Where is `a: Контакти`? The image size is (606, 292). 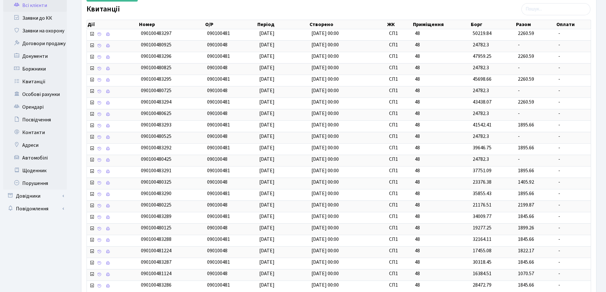
a: Контакти is located at coordinates (35, 133).